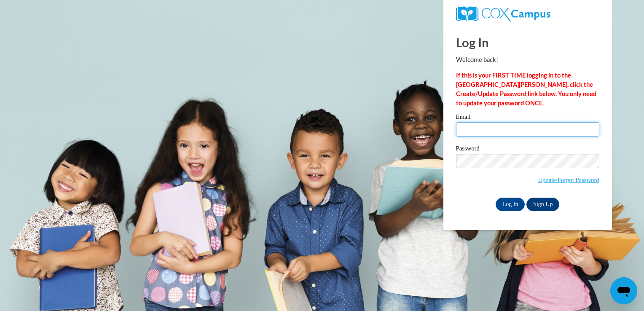  What do you see at coordinates (503, 14) in the screenshot?
I see `img: COX Campus` at bounding box center [503, 14].